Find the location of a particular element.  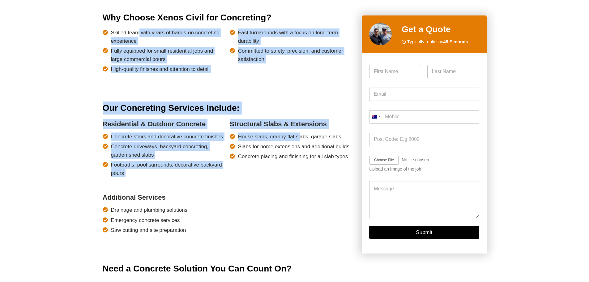

span: Drainage and plumbing solutions is located at coordinates (149, 210).